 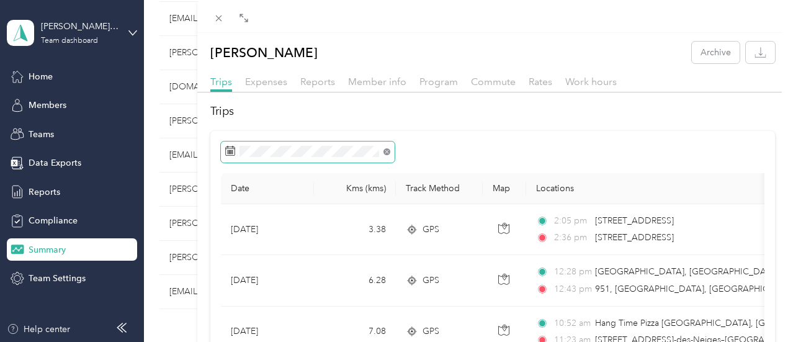 I want to click on span: 12:28 pm, so click(x=571, y=272).